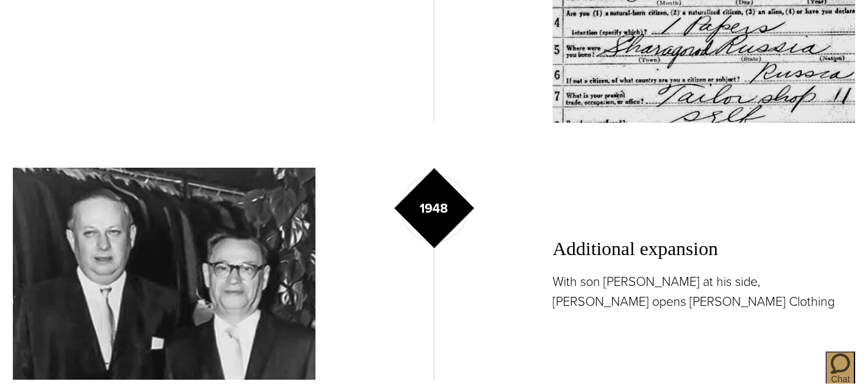 This screenshot has height=390, width=868. What do you see at coordinates (703, 249) in the screenshot?
I see `h3: Additional expansion` at bounding box center [703, 249].